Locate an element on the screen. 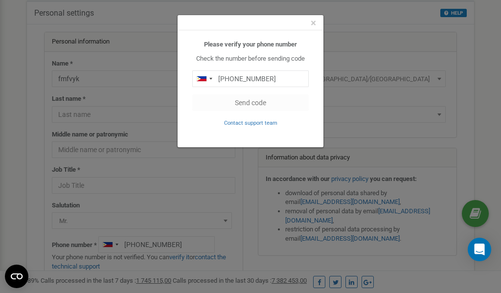  a: Contact support team is located at coordinates (250, 122).